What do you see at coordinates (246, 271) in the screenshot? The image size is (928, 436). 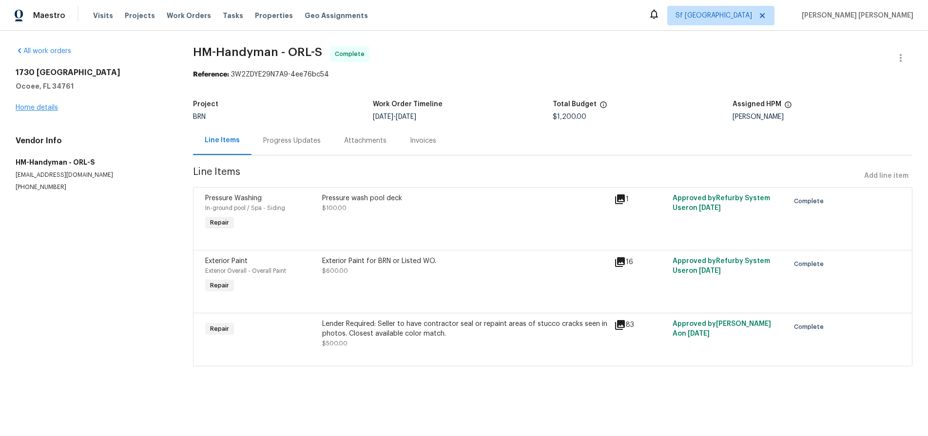 I see `span: Exterior Overall - Overall Paint` at bounding box center [246, 271].